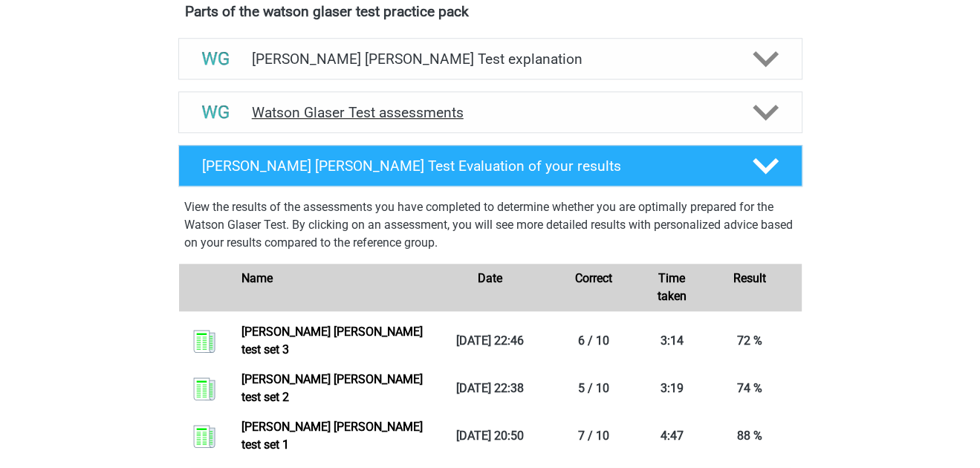 The height and width of the screenshot is (468, 980). Describe the element at coordinates (490, 112) in the screenshot. I see `a: assessments Watson Glaser Test assessments` at that location.